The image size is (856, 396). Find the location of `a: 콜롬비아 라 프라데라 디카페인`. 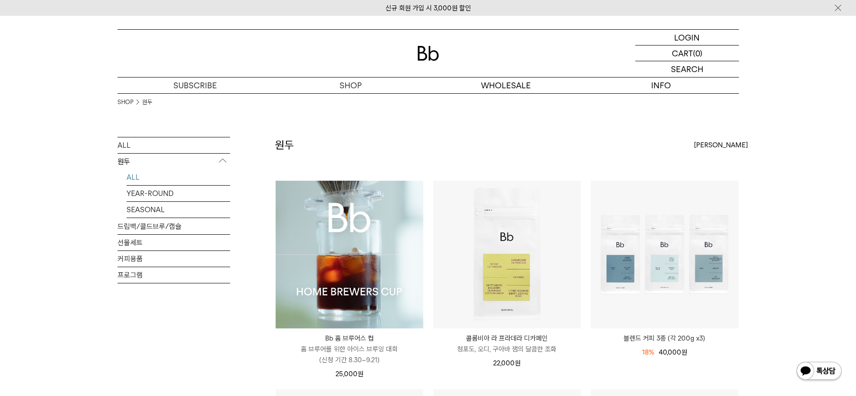

a: 콜롬비아 라 프라데라 디카페인 is located at coordinates (507, 254).